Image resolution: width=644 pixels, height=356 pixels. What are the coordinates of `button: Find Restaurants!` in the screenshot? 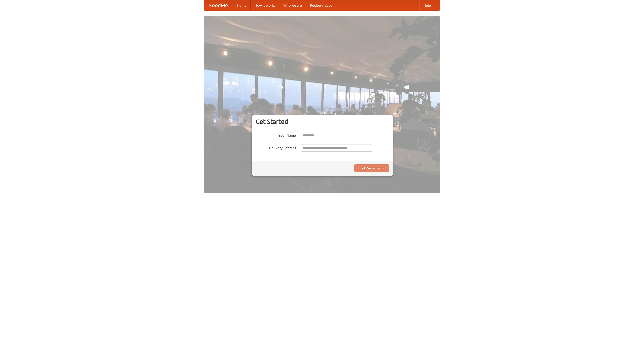 It's located at (372, 168).